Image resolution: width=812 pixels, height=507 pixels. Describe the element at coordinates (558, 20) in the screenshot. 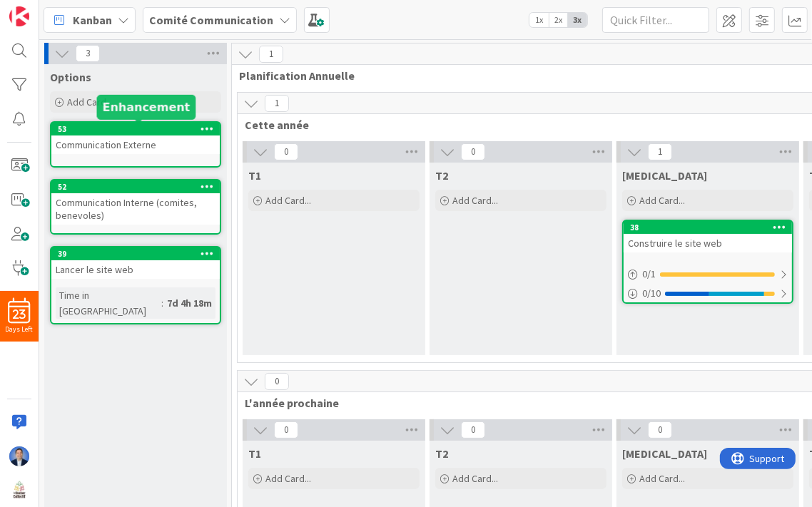

I see `span: 2x` at that location.